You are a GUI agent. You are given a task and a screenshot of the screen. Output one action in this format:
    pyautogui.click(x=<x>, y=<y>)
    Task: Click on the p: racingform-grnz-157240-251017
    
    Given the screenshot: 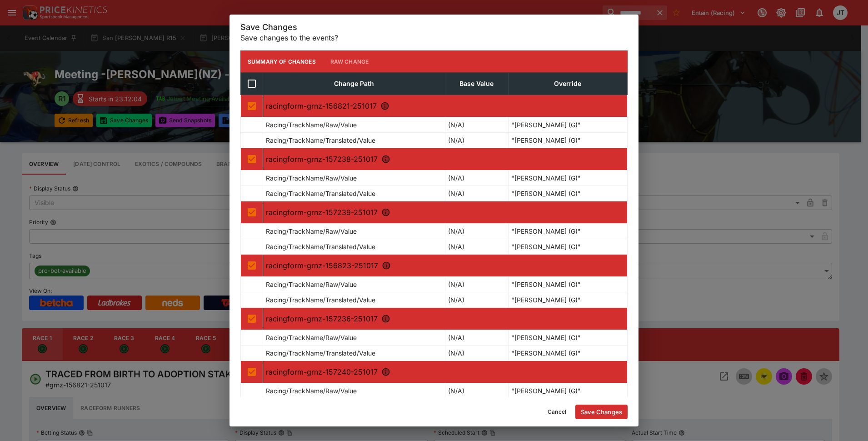 What is the action you would take?
    pyautogui.click(x=445, y=371)
    